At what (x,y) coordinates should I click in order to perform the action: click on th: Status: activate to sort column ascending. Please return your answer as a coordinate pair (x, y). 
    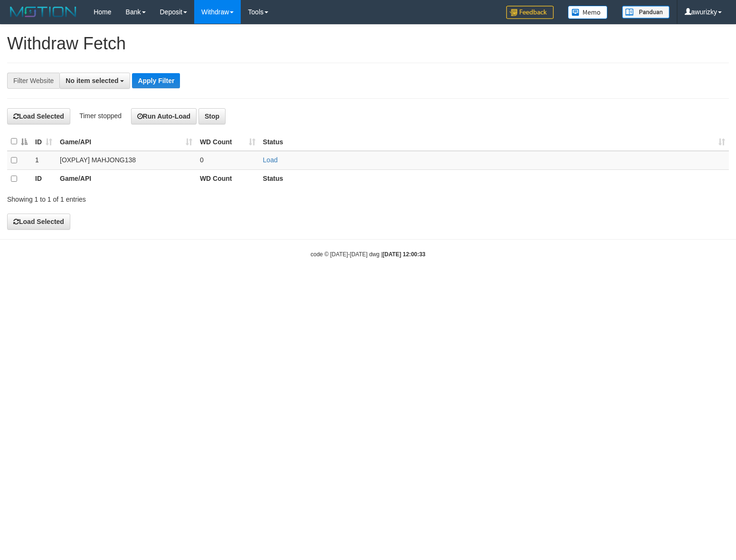
    Looking at the image, I should click on (493, 141).